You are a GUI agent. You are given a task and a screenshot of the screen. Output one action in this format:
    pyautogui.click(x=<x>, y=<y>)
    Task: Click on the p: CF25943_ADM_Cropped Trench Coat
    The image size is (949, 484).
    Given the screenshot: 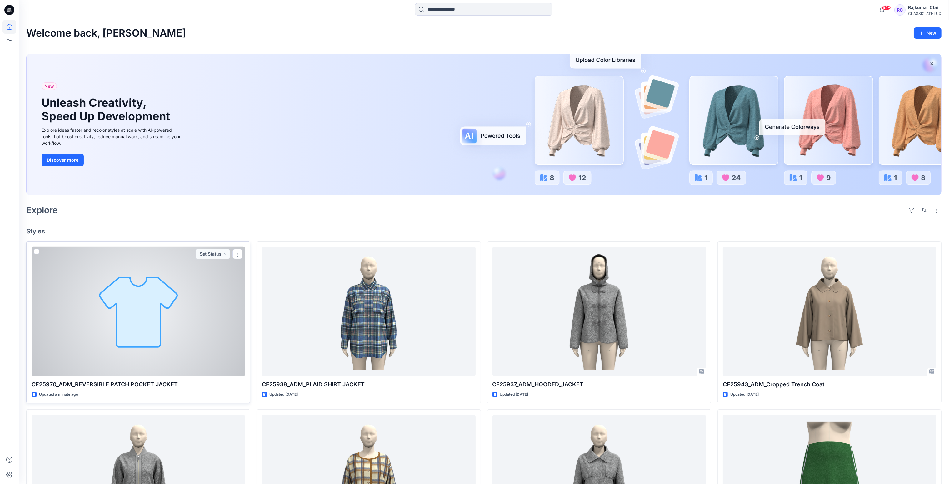 What is the action you would take?
    pyautogui.click(x=829, y=385)
    